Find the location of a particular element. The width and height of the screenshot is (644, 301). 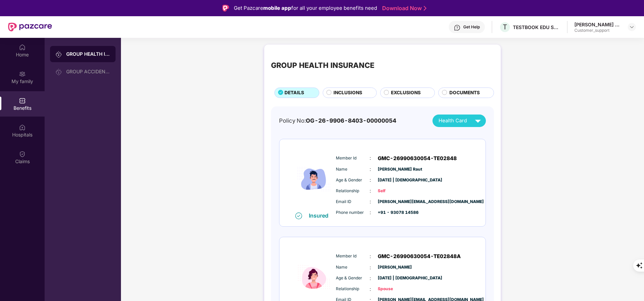

img: svg+xml;base64,PHN2ZyB4bWxucz0iaHR0cDovL3d3dy53My5vcmcvMjAwMC9zdmciIHZpZXdCb3g9IjAgMCAyNCAyNCIgd2... is located at coordinates (478, 120).